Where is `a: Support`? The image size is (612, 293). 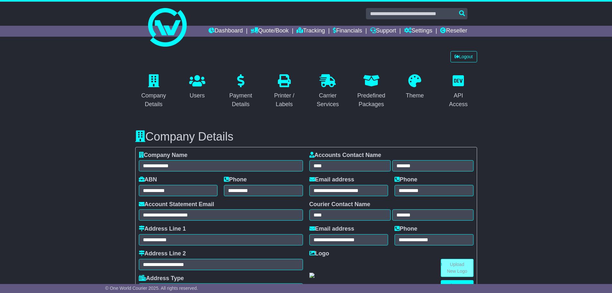
a: Support is located at coordinates (383, 31).